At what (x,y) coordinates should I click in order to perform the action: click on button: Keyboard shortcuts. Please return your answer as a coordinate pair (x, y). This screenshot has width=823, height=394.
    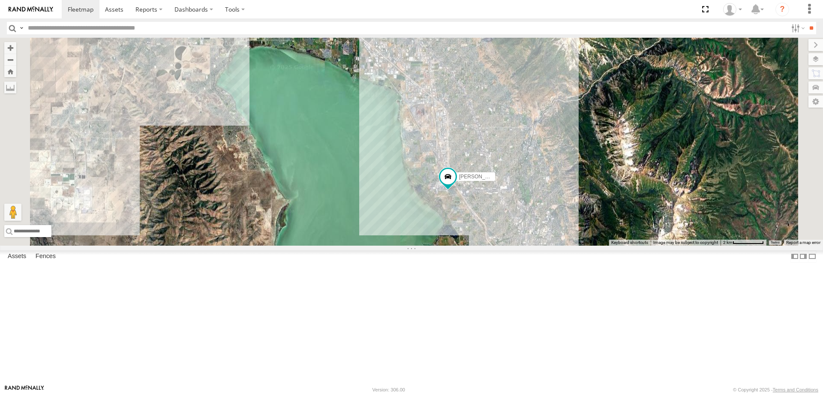
    Looking at the image, I should click on (630, 243).